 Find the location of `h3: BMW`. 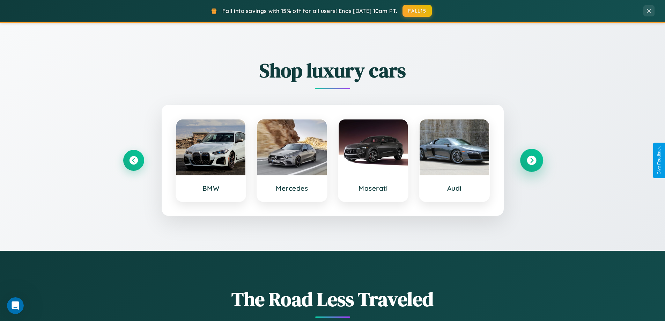

h3: BMW is located at coordinates (211, 188).